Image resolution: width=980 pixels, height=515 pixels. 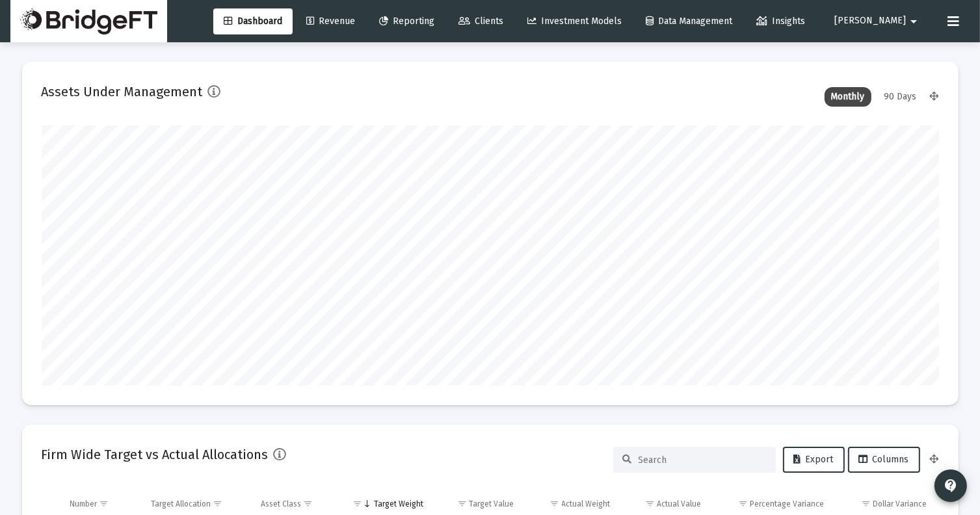 What do you see at coordinates (399, 504) in the screenshot?
I see `div: Target Weight` at bounding box center [399, 504].